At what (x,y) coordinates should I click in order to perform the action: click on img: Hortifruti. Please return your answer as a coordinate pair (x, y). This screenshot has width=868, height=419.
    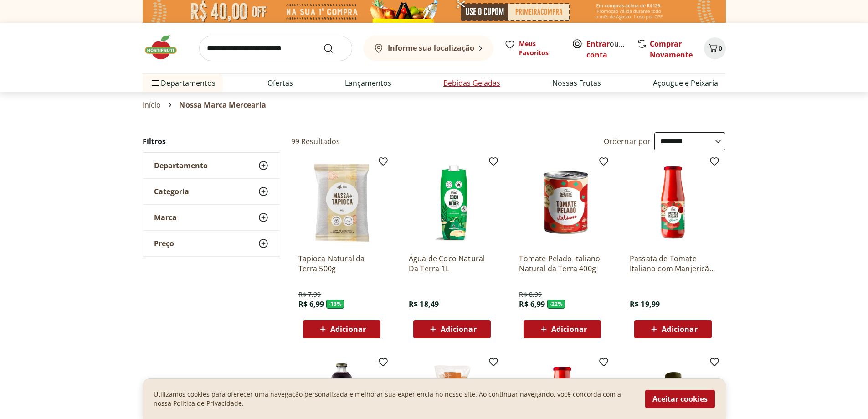
    Looking at the image, I should click on (165, 47).